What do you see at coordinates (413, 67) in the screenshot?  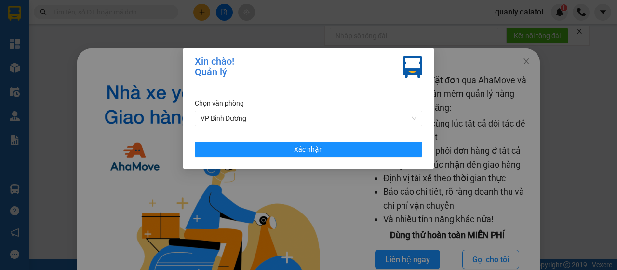 I see `img: vxr-icon` at bounding box center [413, 67].